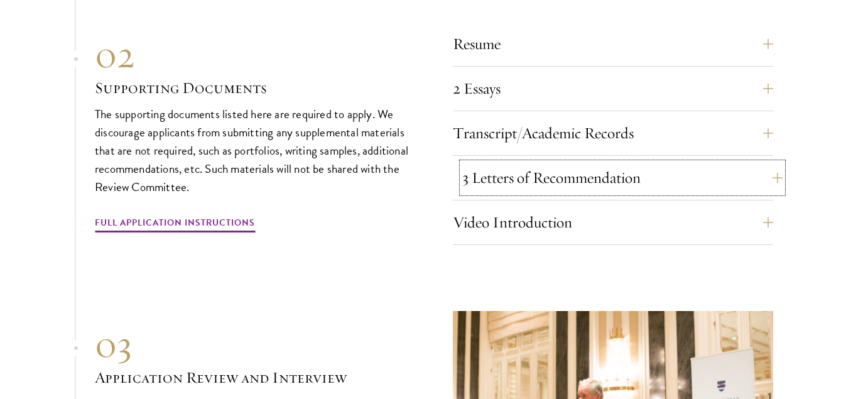 Image resolution: width=868 pixels, height=399 pixels. What do you see at coordinates (255, 344) in the screenshot?
I see `div: 03` at bounding box center [255, 344].